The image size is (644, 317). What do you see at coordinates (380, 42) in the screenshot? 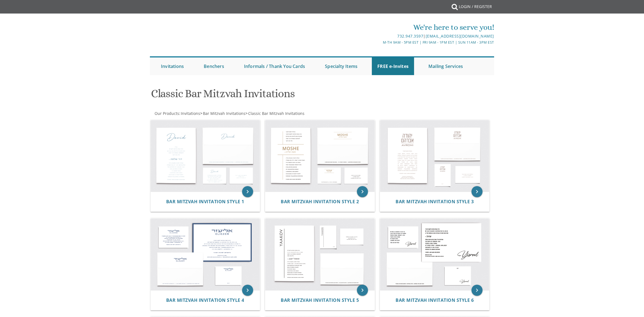
I see `div: M-Th 9am - 5pm EST | Fri 9am - 1pm EST | Sun 11am - 3pm EST` at bounding box center [380, 42].